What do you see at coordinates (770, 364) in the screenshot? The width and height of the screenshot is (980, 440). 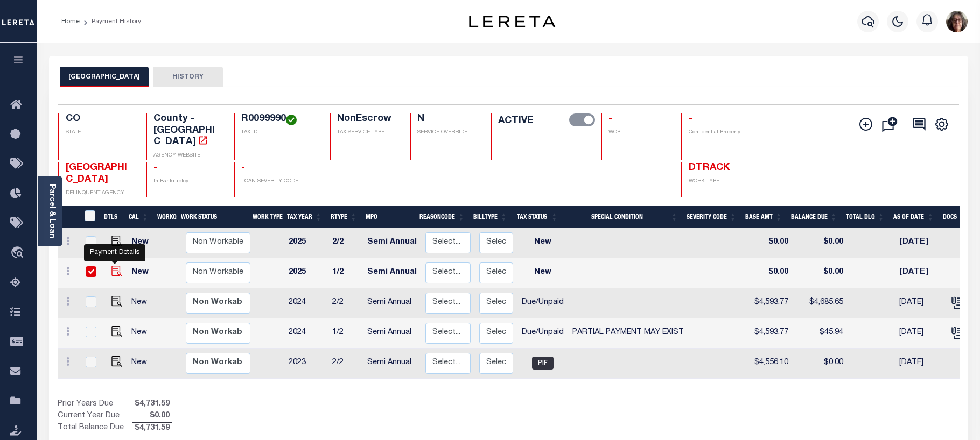 I see `td: $4,556.10` at bounding box center [770, 364].